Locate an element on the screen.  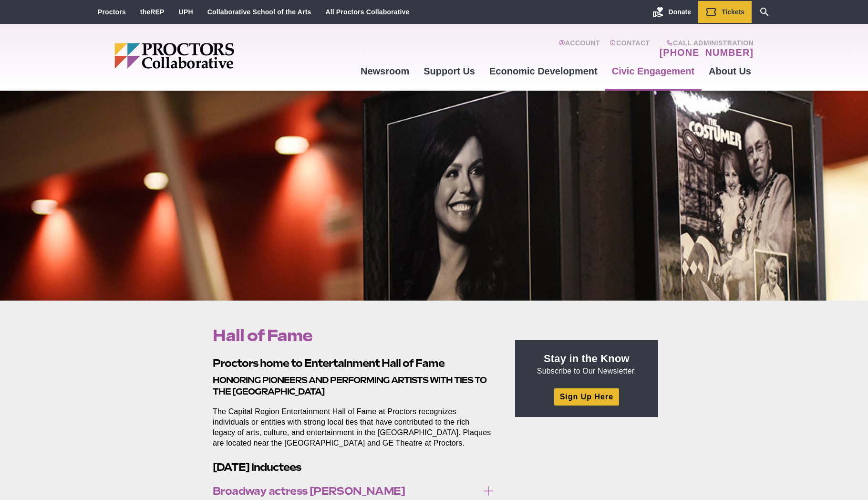
a: Account is located at coordinates (579, 49).